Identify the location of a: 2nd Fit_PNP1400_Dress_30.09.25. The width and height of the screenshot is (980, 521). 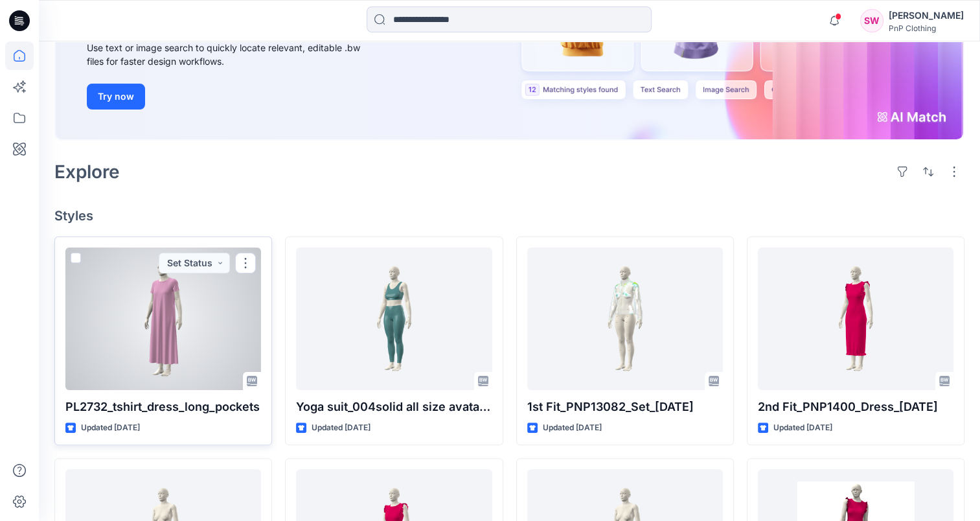
(855, 319).